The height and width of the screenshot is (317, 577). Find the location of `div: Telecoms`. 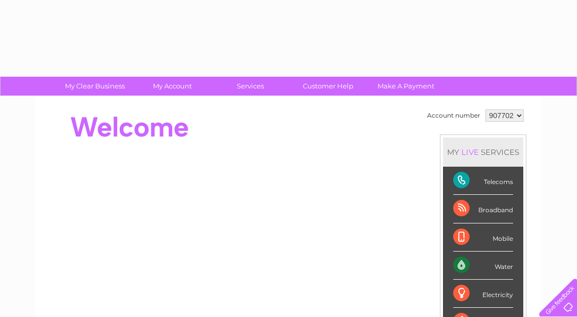

div: Telecoms is located at coordinates (483, 181).